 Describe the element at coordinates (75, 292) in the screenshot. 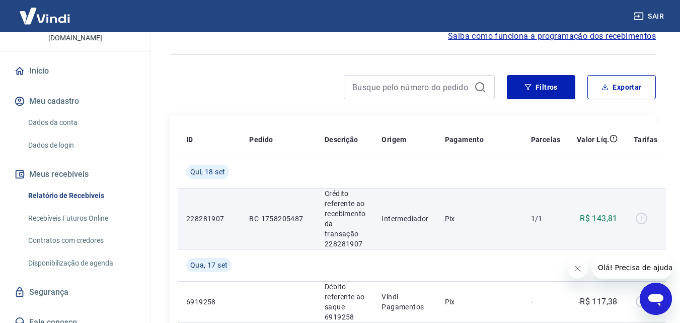

I see `a: Segurança` at that location.